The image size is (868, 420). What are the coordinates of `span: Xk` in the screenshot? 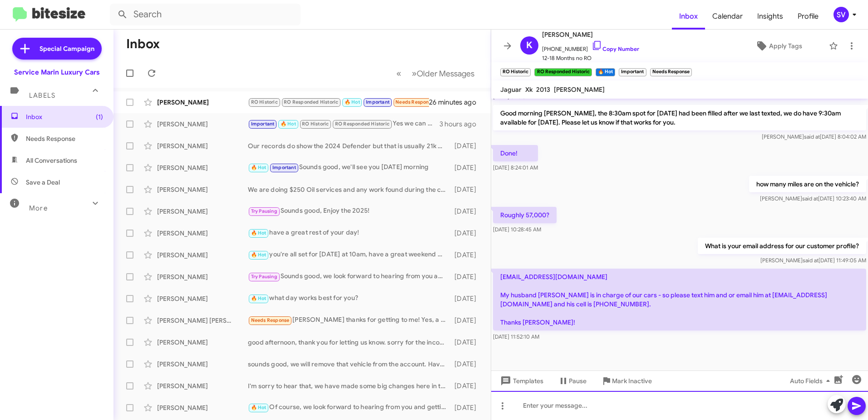 It's located at (529, 90).